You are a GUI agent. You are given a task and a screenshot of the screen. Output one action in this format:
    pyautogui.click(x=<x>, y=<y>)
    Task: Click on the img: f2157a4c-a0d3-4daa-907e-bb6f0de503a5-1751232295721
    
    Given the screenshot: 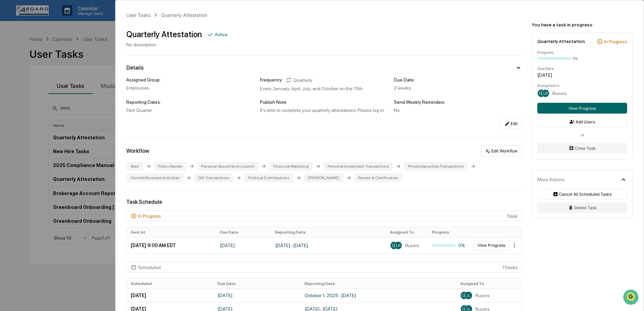 What is the action you would take?
    pyautogui.click(x=8, y=8)
    